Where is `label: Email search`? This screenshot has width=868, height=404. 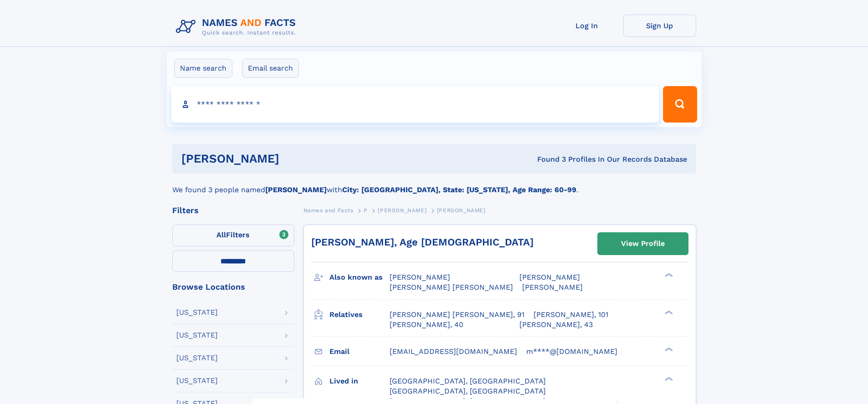
label: Email search is located at coordinates (270, 68).